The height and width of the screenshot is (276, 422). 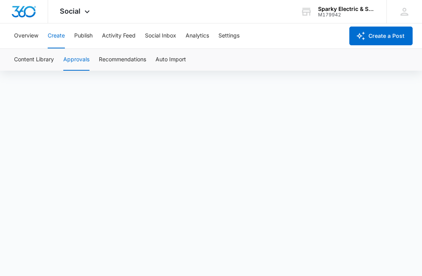 What do you see at coordinates (197, 36) in the screenshot?
I see `button: Analytics` at bounding box center [197, 36].